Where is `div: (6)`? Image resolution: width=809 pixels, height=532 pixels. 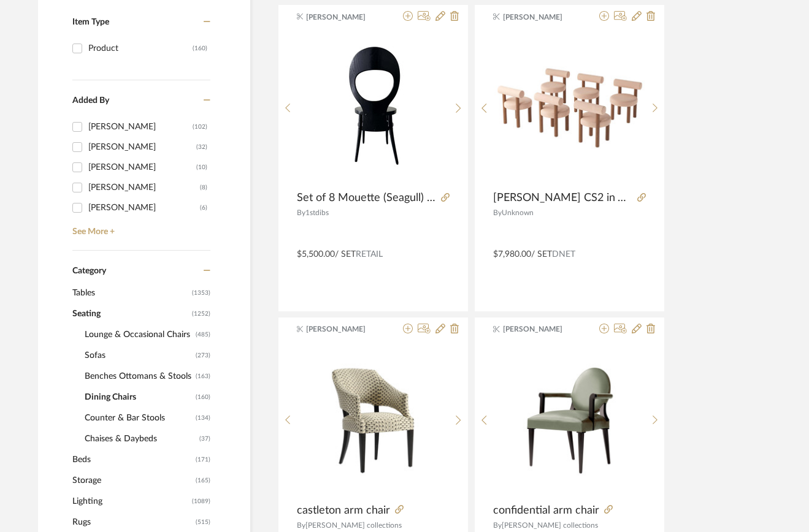 div: (6) is located at coordinates (204, 208).